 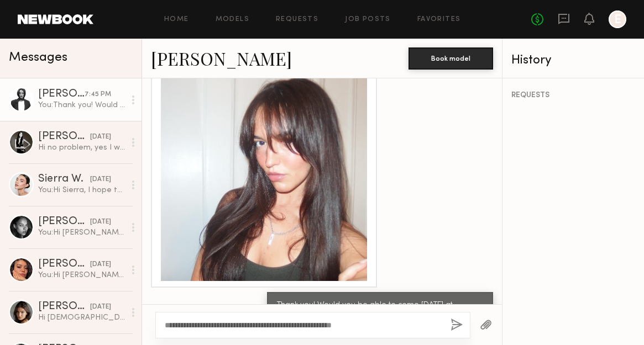 What do you see at coordinates (451, 57) in the screenshot?
I see `a: Book model` at bounding box center [451, 57].